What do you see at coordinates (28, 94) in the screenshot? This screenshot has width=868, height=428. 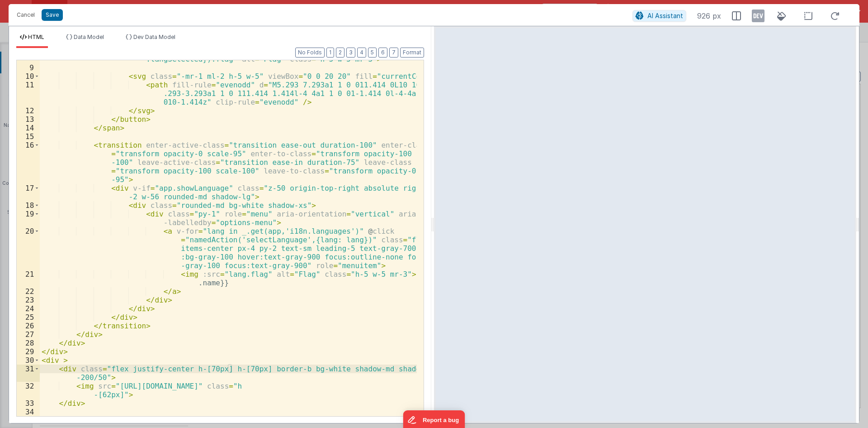 I see `div: 11` at bounding box center [28, 94].